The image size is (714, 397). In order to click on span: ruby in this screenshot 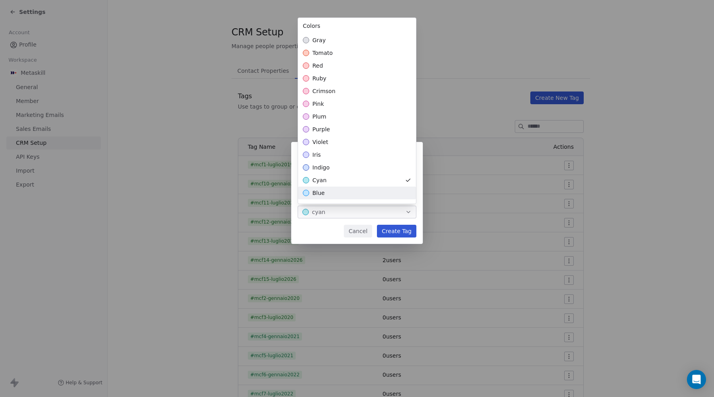, I will do `click(319, 78)`.